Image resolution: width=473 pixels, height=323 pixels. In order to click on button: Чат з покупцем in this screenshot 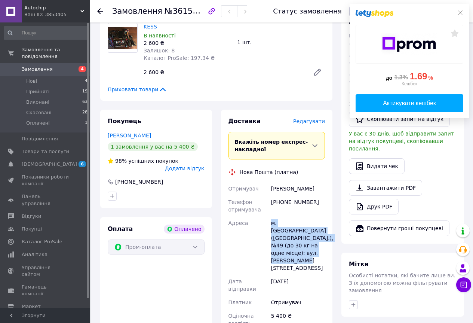, I will do `click(463, 284)`.